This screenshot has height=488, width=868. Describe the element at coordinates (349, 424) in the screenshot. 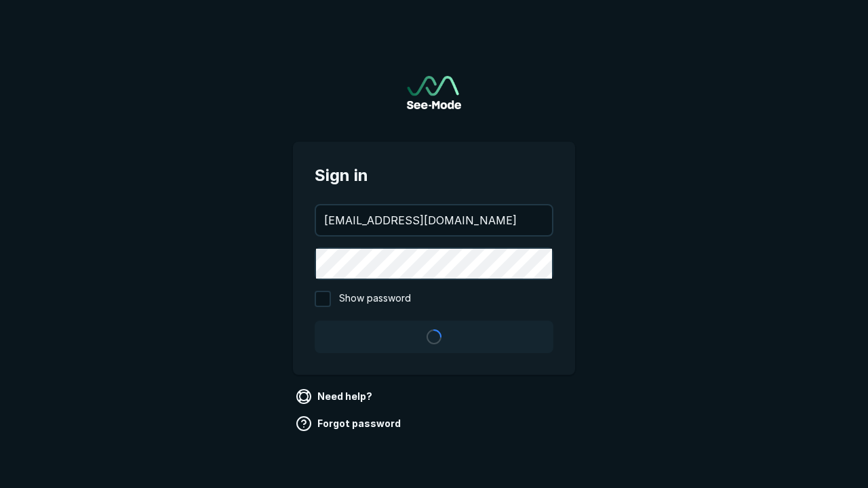

I see `a: Forgot password` at that location.